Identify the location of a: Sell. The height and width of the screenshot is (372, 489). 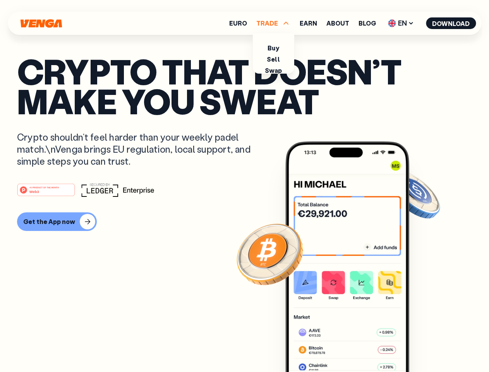
(273, 59).